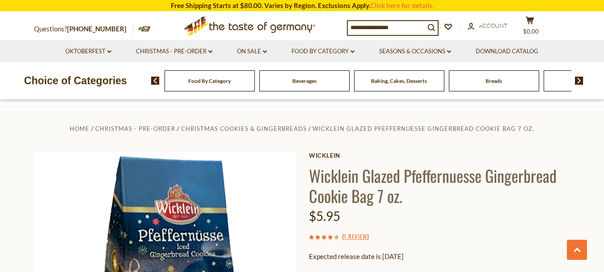 The width and height of the screenshot is (604, 272). I want to click on a: Download Catalog, so click(507, 51).